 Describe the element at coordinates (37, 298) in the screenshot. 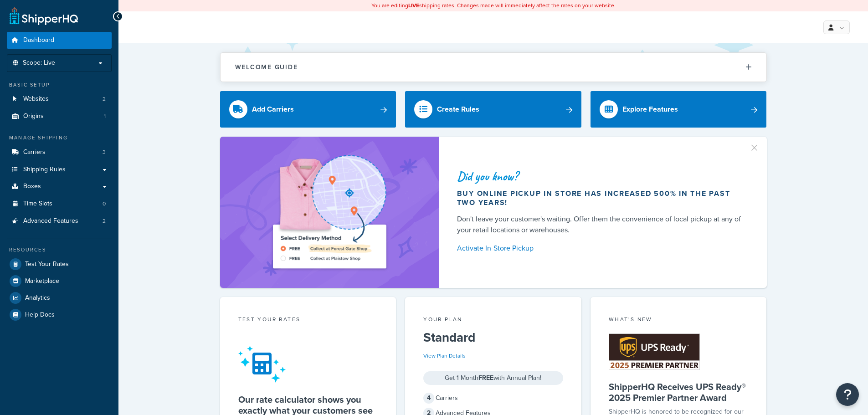

I see `span: Analytics` at that location.